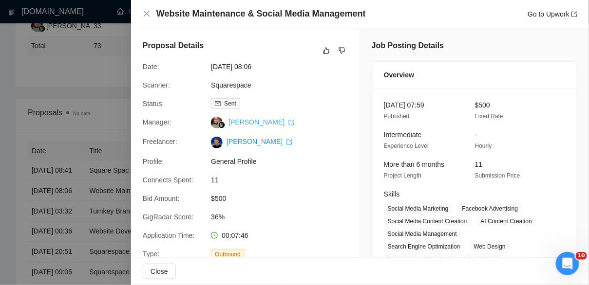  Describe the element at coordinates (581, 256) in the screenshot. I see `span: 10` at that location.